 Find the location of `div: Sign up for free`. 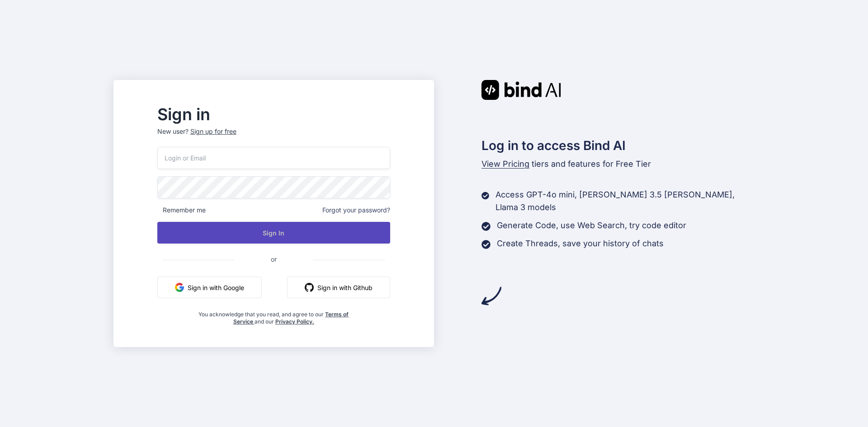

div: Sign up for free is located at coordinates (213, 132).